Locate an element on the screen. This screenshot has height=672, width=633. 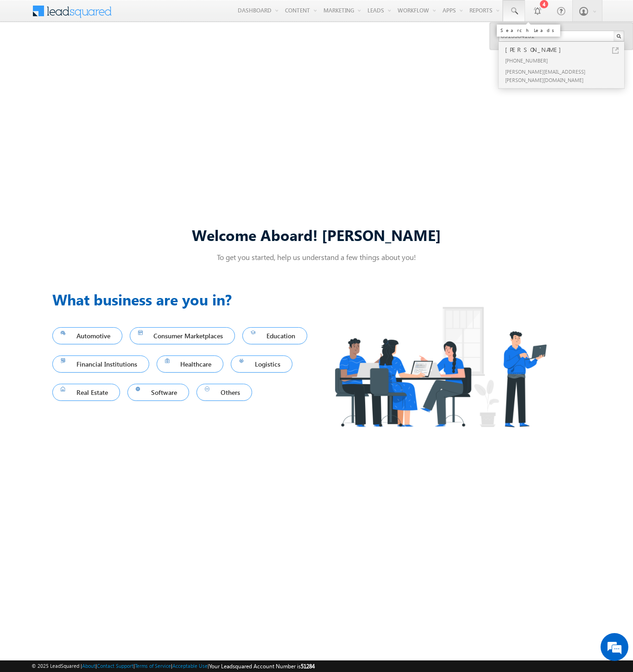
span: Real Estate is located at coordinates (86, 392).